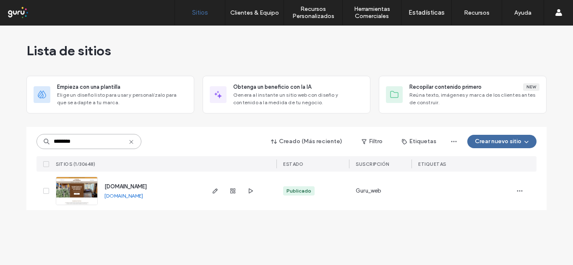 Image resolution: width=573 pixels, height=265 pixels. I want to click on span: Empieza con una plantilla, so click(88, 87).